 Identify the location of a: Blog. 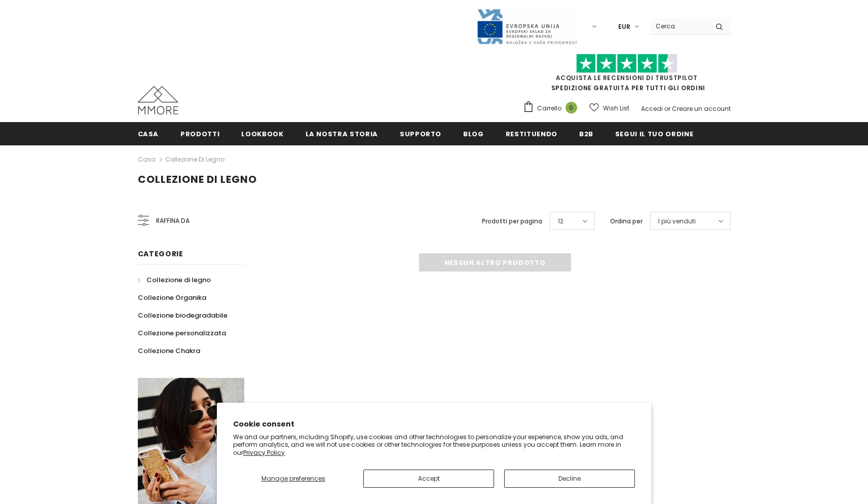
(473, 133).